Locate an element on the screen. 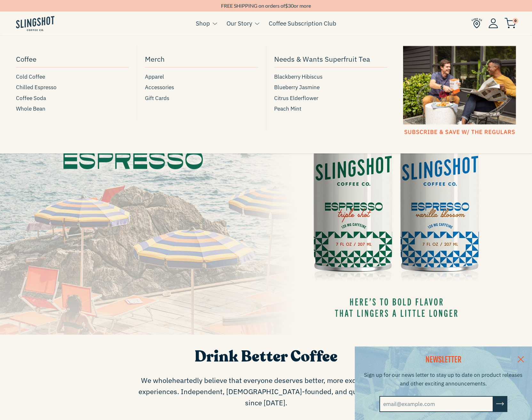  a: Citrus Elderflower is located at coordinates (331, 98).